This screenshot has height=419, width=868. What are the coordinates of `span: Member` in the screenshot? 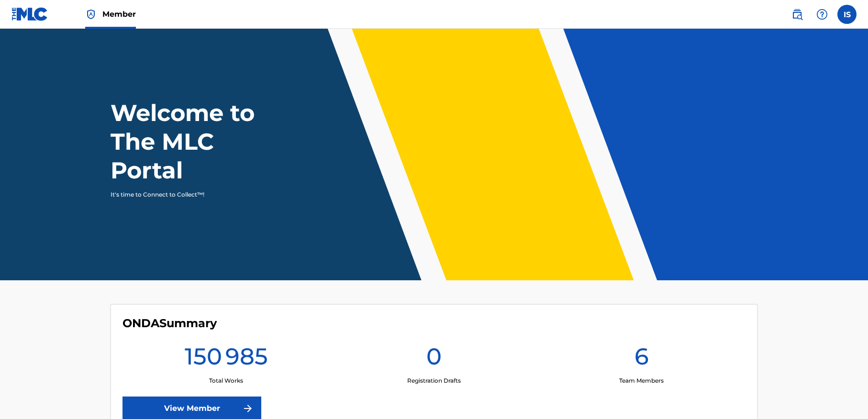 It's located at (119, 14).